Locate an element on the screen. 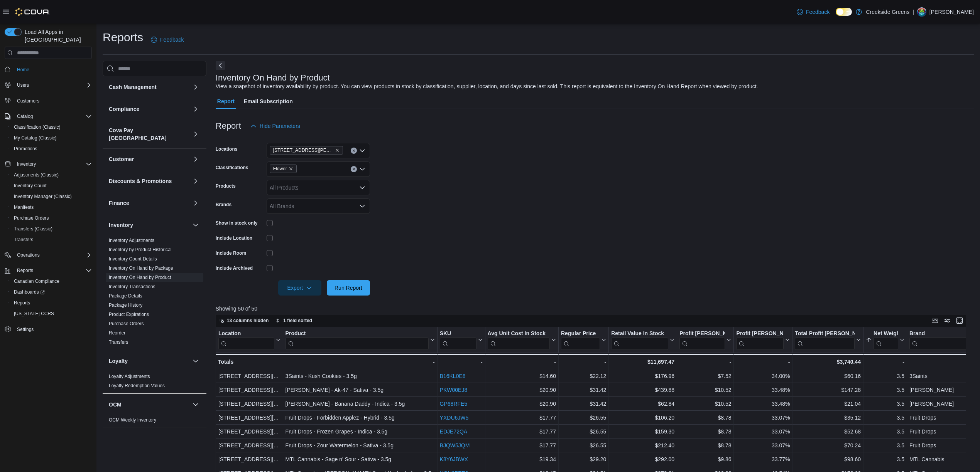 This screenshot has height=472, width=980. a: Inventory On Hand by Product is located at coordinates (140, 278).